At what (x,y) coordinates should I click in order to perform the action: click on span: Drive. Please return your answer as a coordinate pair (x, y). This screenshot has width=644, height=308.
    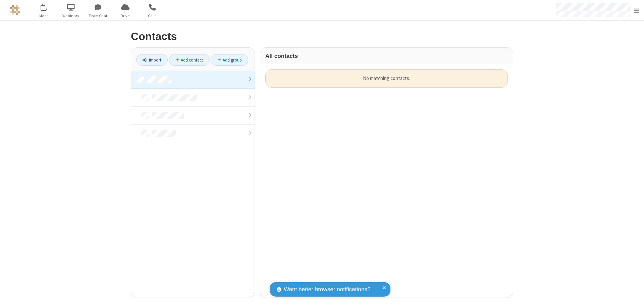
    Looking at the image, I should click on (125, 16).